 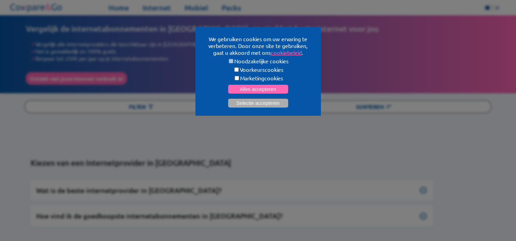 What do you see at coordinates (237, 78) in the screenshot?
I see `input: Marketingcookies` at bounding box center [237, 78].